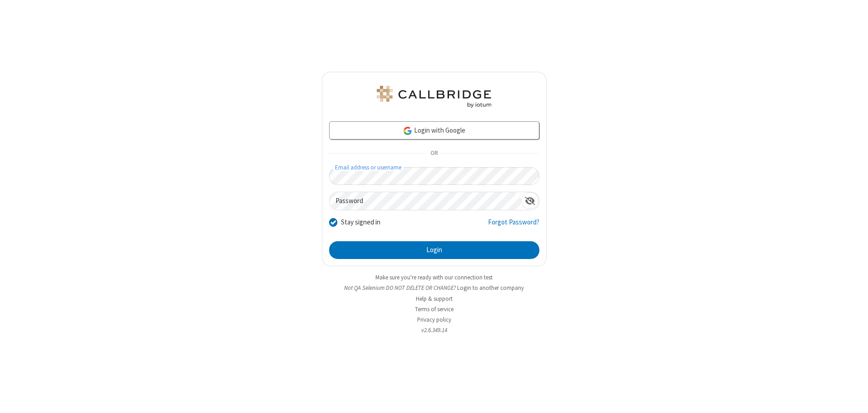 This screenshot has height=413, width=868. Describe the element at coordinates (434, 97) in the screenshot. I see `img: QA Selenium DO NOT DELETE OR CHANGE` at that location.